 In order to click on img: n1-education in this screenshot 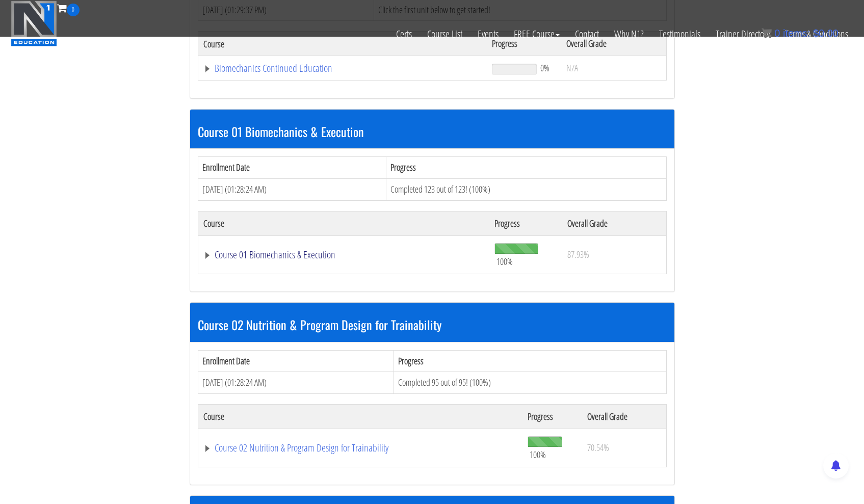, I will do `click(33, 23)`.